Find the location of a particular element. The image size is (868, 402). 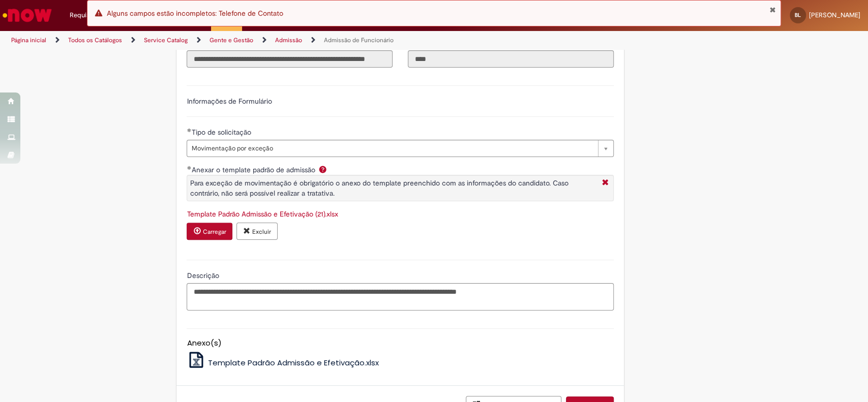

h5: Anexo(s) is located at coordinates (401, 343).